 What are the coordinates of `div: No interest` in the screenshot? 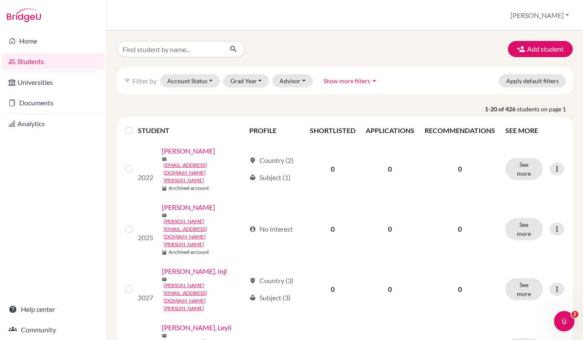 It's located at (271, 229).